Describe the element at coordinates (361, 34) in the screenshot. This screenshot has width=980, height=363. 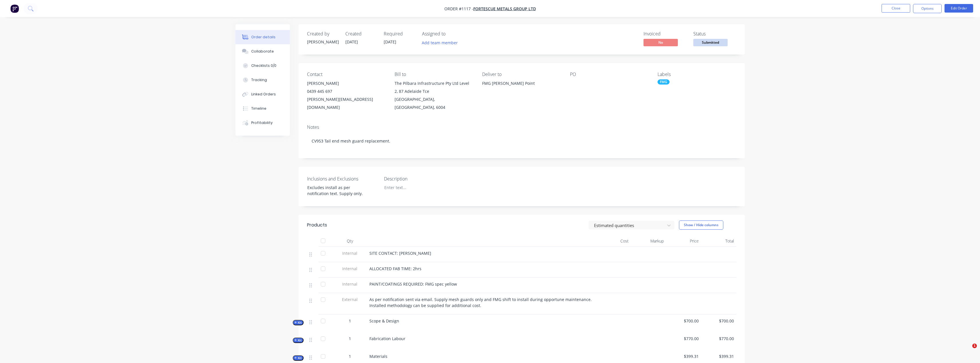
I see `div: Created` at that location.